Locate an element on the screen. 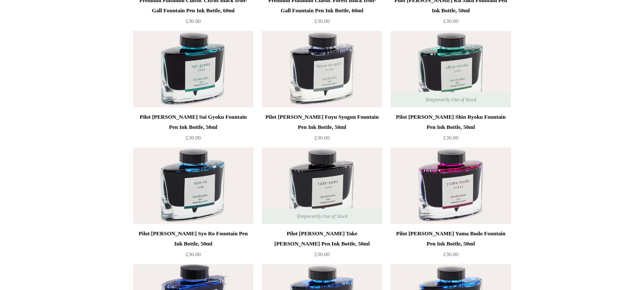 The image size is (644, 290). a: Pilot Iro Shizuku Shin Ryoku Fountain Pen Ink Bottle, 50ml Pilot Iro Shizuku Shin Ryoku Fountain ... is located at coordinates (451, 69).